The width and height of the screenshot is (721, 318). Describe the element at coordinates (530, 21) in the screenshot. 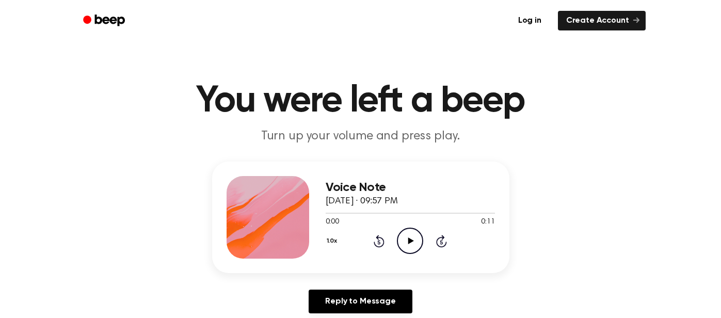

I see `a: Log in` at that location.